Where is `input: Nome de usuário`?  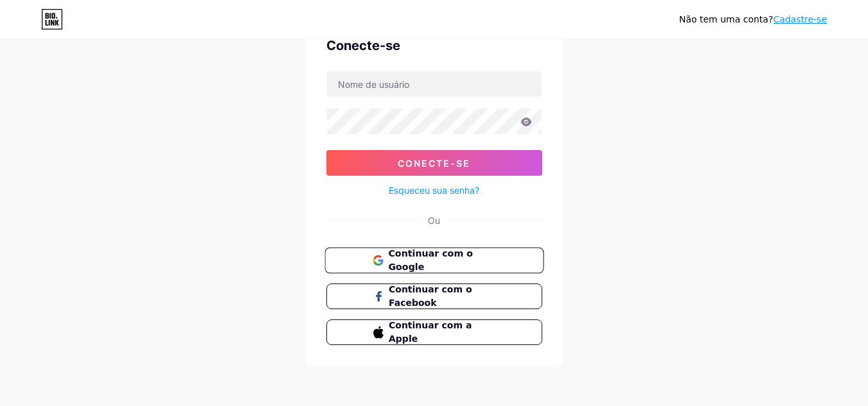 input: Nome de usuário is located at coordinates (434, 84).